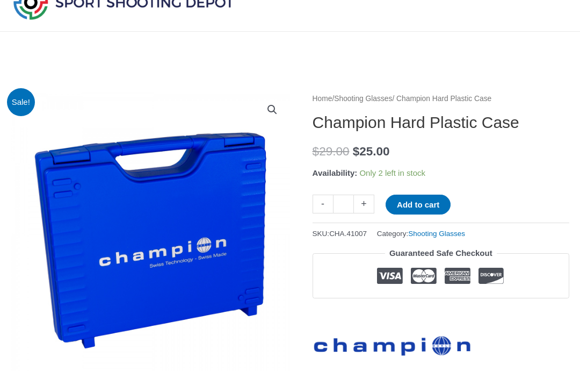 This screenshot has width=580, height=371. I want to click on span: Availability:, so click(335, 173).